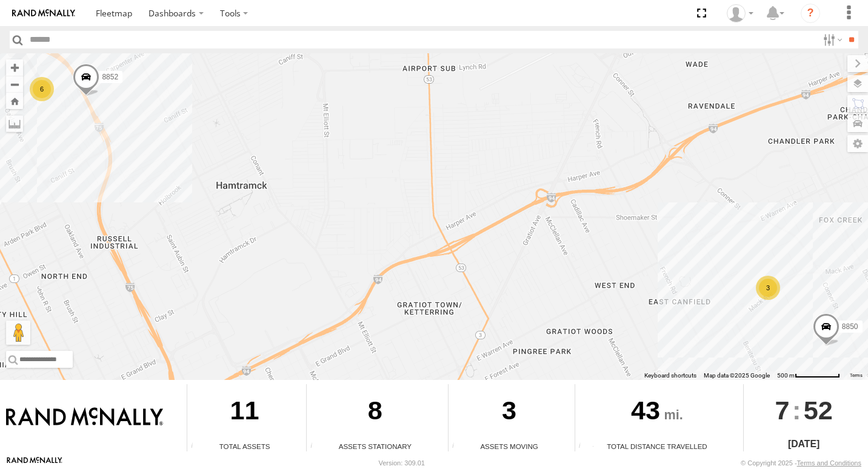 This screenshot has height=469, width=868. What do you see at coordinates (15, 124) in the screenshot?
I see `label: Measure` at bounding box center [15, 124].